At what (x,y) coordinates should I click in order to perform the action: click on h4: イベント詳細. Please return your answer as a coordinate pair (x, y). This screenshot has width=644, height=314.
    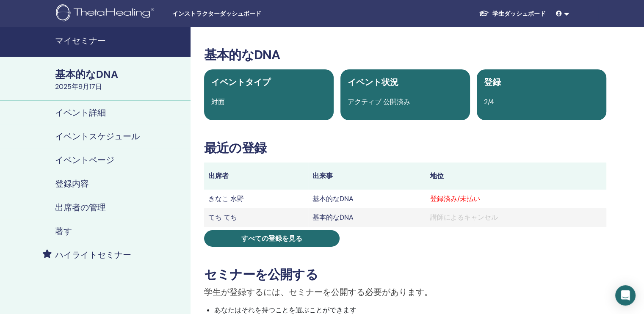
    Looking at the image, I should click on (80, 113).